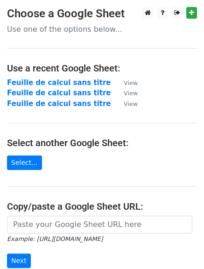 This screenshot has height=269, width=204. I want to click on a: Select..., so click(24, 162).